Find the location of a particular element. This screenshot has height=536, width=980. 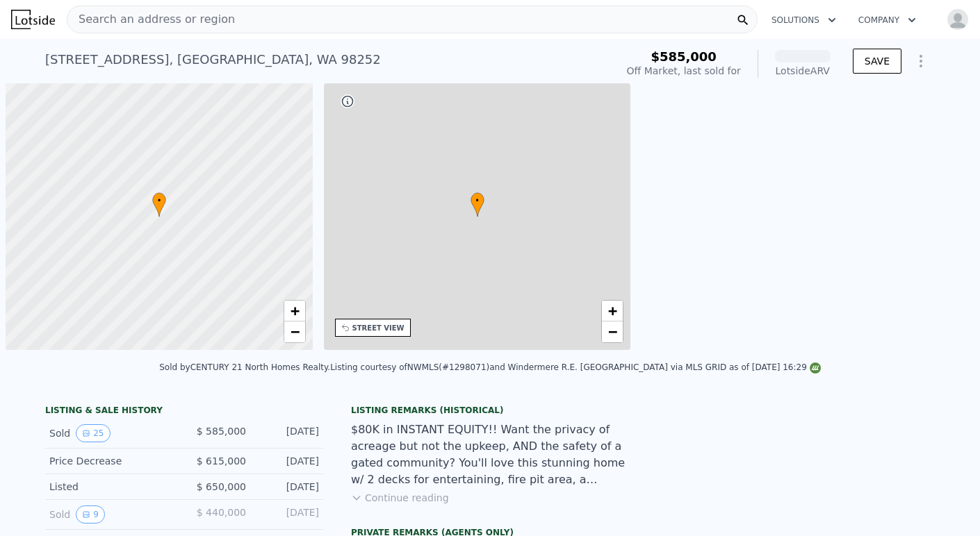

div: Listing Remarks (Historical) is located at coordinates (490, 411).